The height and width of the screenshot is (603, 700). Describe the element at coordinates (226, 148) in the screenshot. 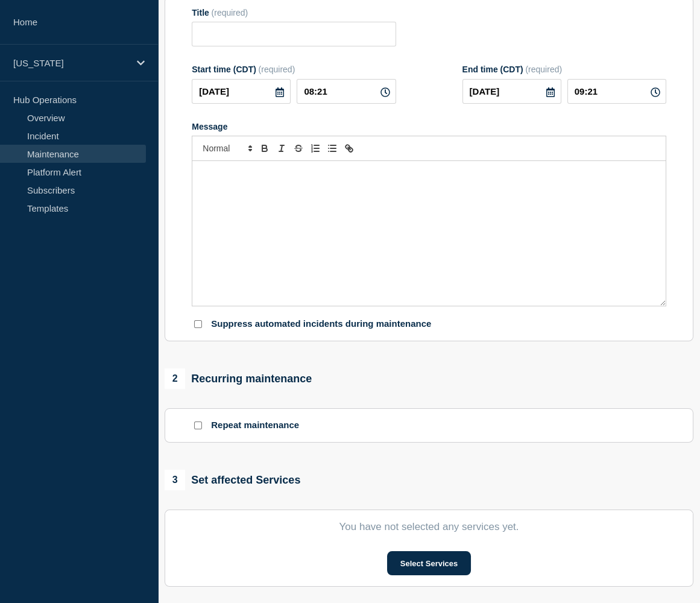

I see `span: Font size` at that location.